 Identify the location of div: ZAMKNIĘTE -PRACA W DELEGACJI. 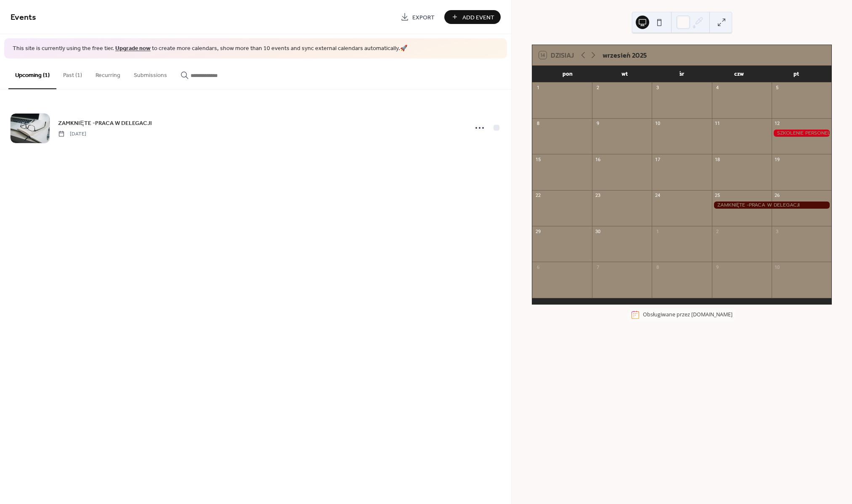
(772, 205).